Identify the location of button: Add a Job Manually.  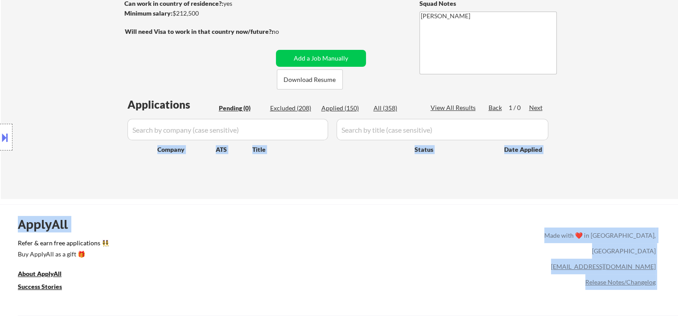
(321, 58).